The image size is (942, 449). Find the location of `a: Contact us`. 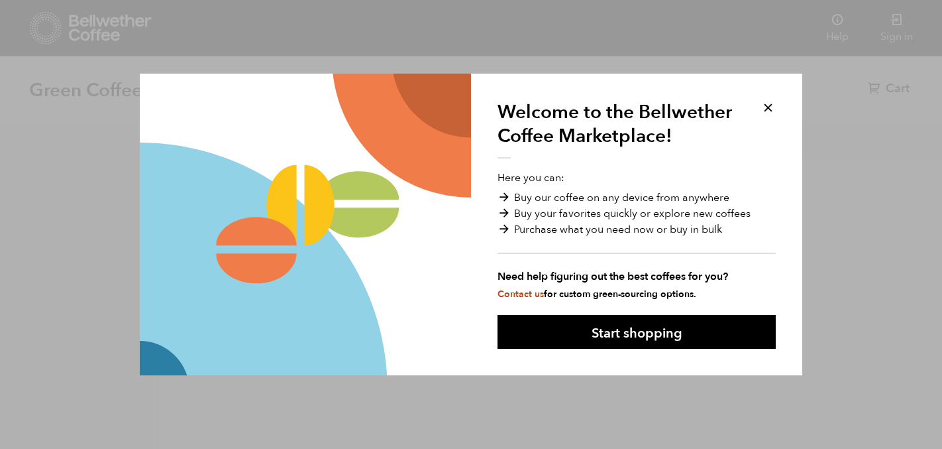

a: Contact us is located at coordinates (521, 294).